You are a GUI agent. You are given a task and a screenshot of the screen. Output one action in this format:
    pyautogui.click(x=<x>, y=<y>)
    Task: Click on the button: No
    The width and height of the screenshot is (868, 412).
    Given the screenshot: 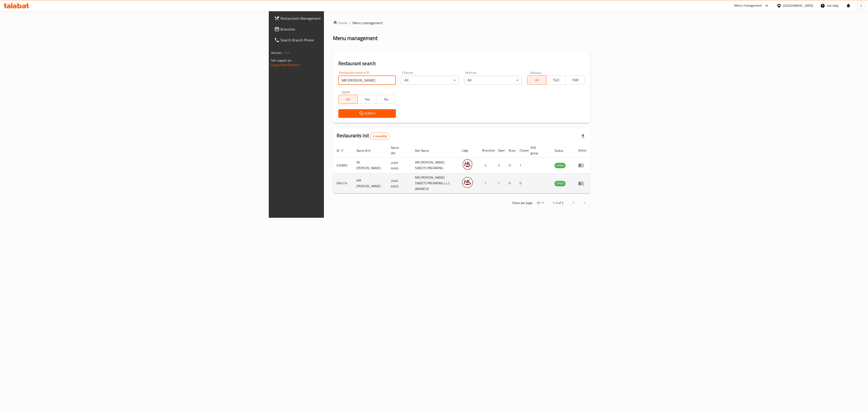 What is the action you would take?
    pyautogui.click(x=386, y=99)
    